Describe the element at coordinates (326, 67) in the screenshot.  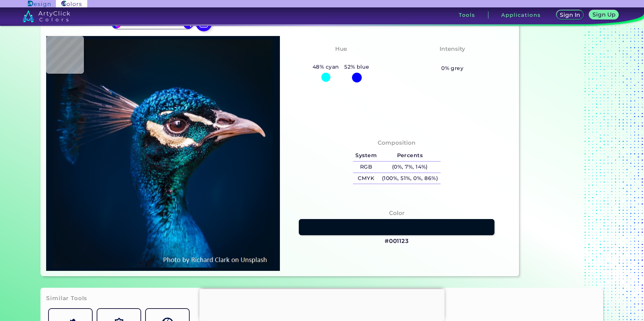
I see `h5: 48% cyan` at that location.